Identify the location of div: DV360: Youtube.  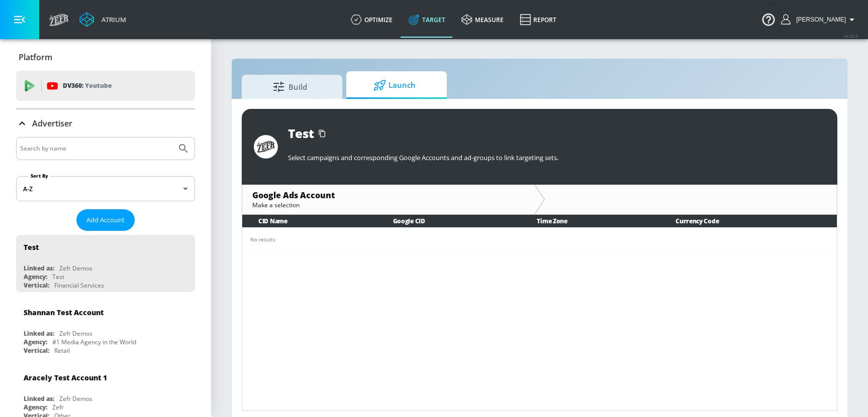
(105, 86).